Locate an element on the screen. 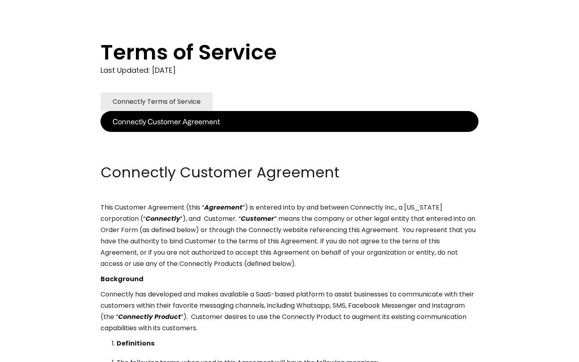  div: Connectly Terms of Service is located at coordinates (156, 102).